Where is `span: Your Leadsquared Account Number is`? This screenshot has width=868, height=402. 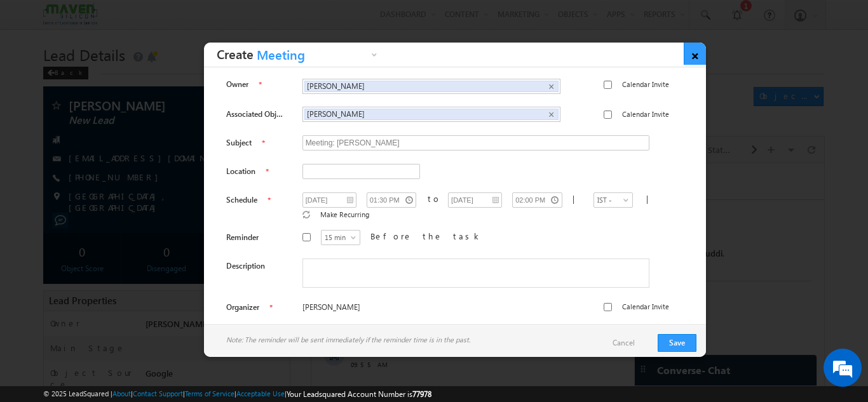
span: Your Leadsquared Account Number is is located at coordinates (359, 394).